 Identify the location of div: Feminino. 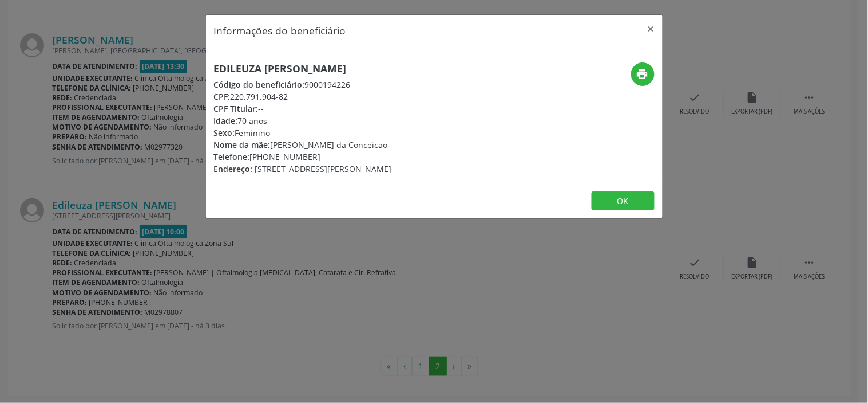
(303, 132).